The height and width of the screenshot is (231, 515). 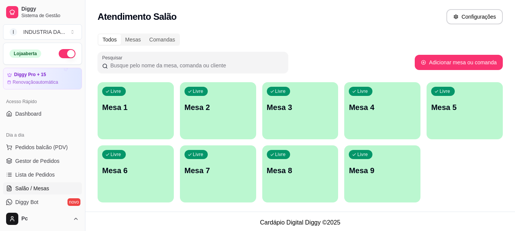 I want to click on p: Mesa 7, so click(x=218, y=171).